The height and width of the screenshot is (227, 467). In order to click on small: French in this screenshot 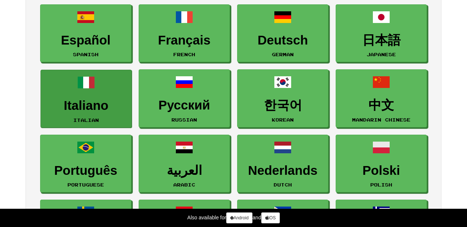, I will do `click(184, 54)`.